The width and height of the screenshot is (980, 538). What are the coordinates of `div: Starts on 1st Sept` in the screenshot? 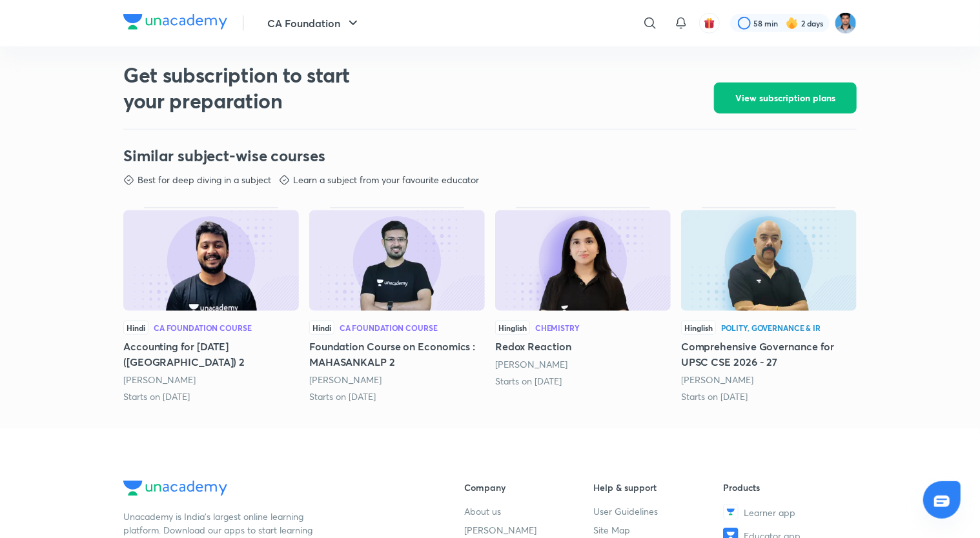 It's located at (583, 381).